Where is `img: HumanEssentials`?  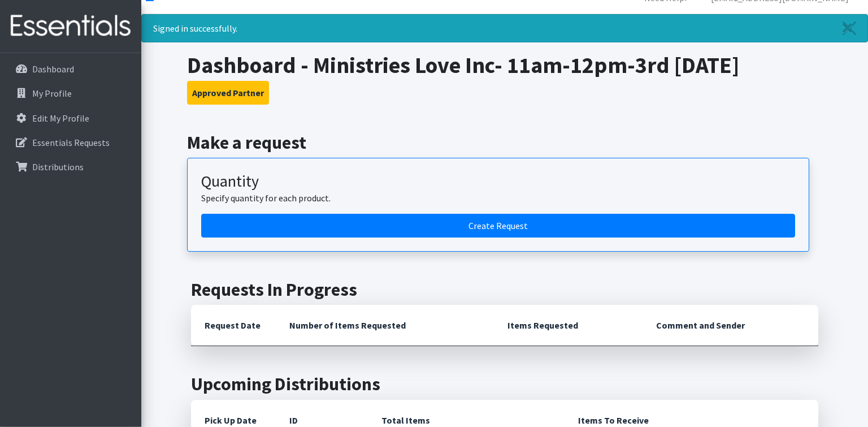 img: HumanEssentials is located at coordinates (70, 26).